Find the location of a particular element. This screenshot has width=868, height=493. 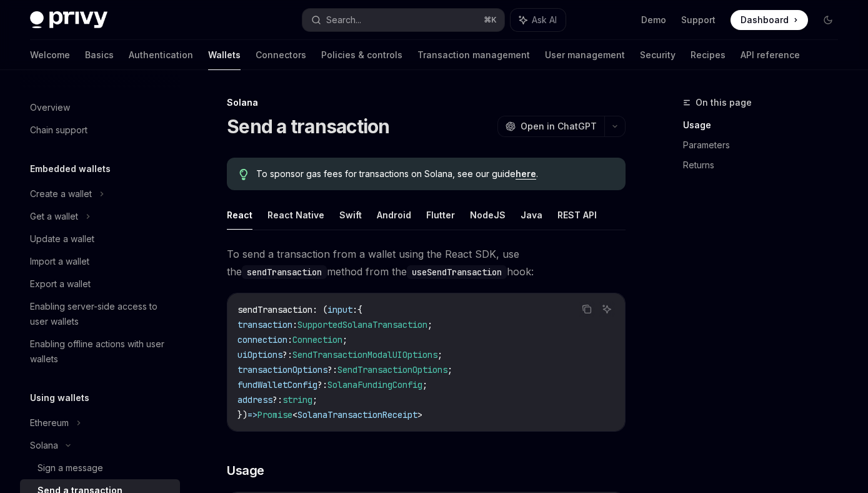

span: address is located at coordinates (255, 399).